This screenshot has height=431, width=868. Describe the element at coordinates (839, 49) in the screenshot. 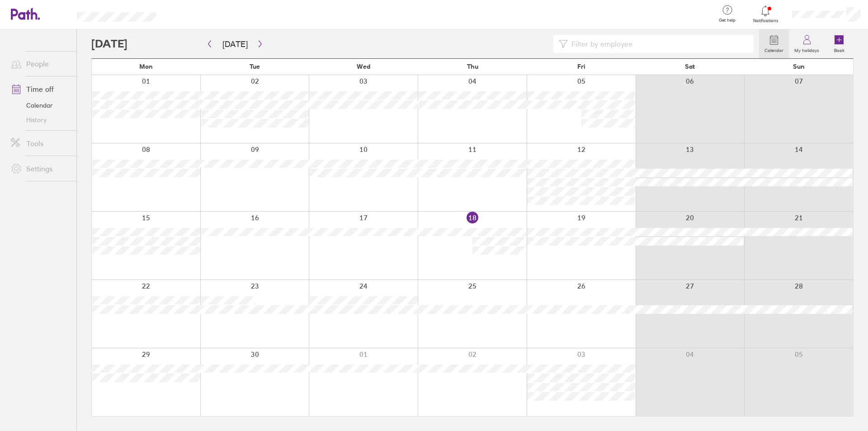

I see `label: Book` at that location.